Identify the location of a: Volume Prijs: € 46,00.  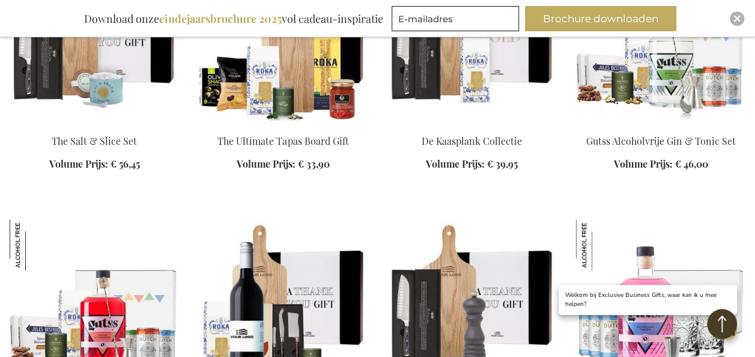
(660, 164).